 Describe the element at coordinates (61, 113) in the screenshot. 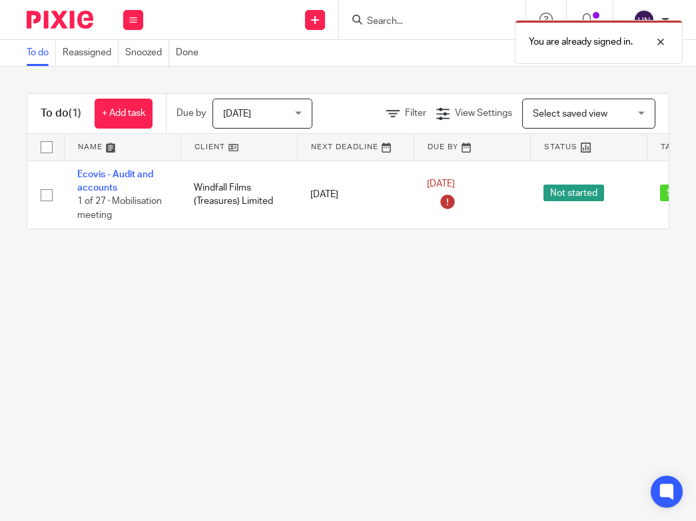

I see `h1: To do` at that location.